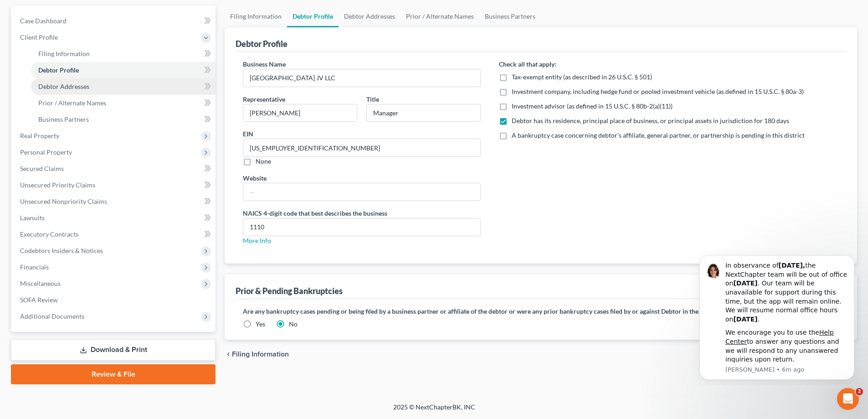 The width and height of the screenshot is (868, 419). I want to click on a: Executory Contracts, so click(114, 234).